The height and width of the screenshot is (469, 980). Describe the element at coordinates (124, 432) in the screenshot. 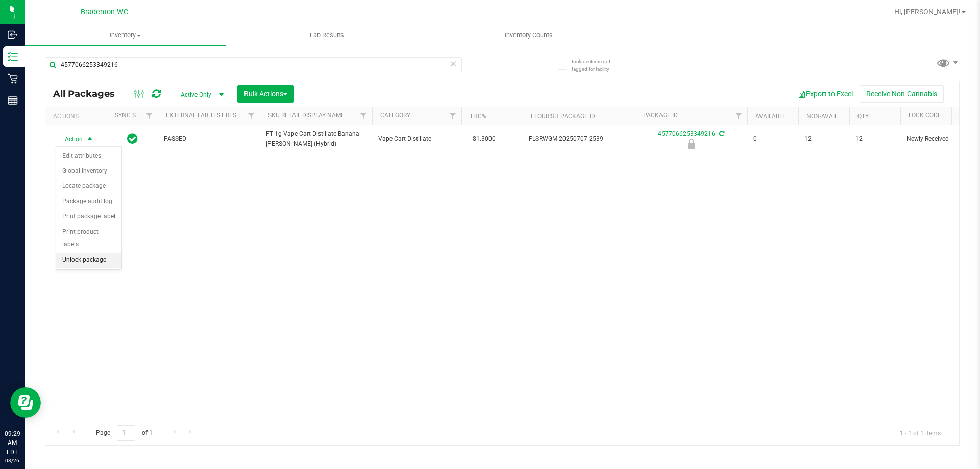

I see `span: Page of 1` at that location.